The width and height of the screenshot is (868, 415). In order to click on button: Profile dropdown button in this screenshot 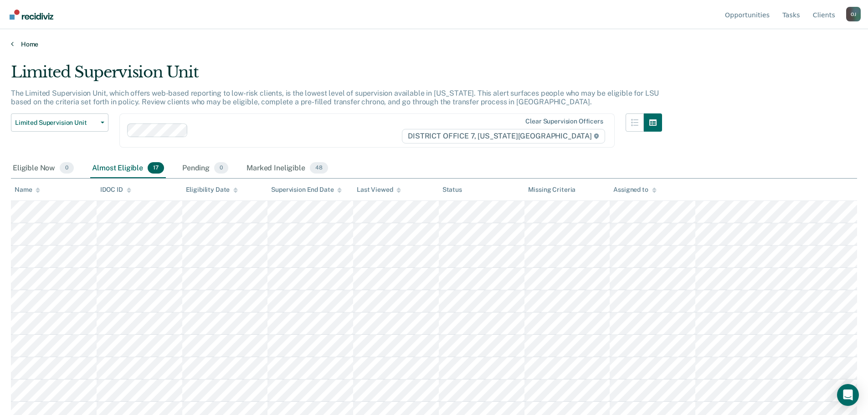, I will do `click(854, 14)`.